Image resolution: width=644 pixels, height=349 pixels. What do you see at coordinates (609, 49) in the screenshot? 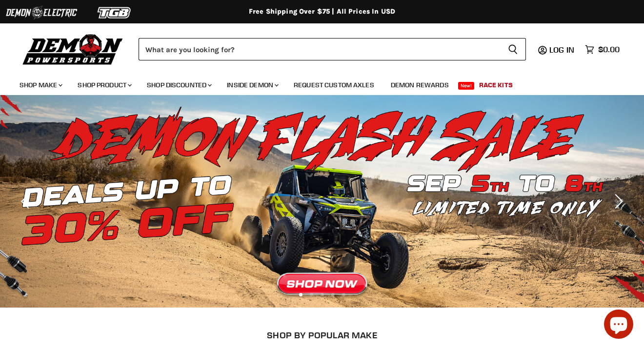
I see `span: $0.00` at bounding box center [609, 49].